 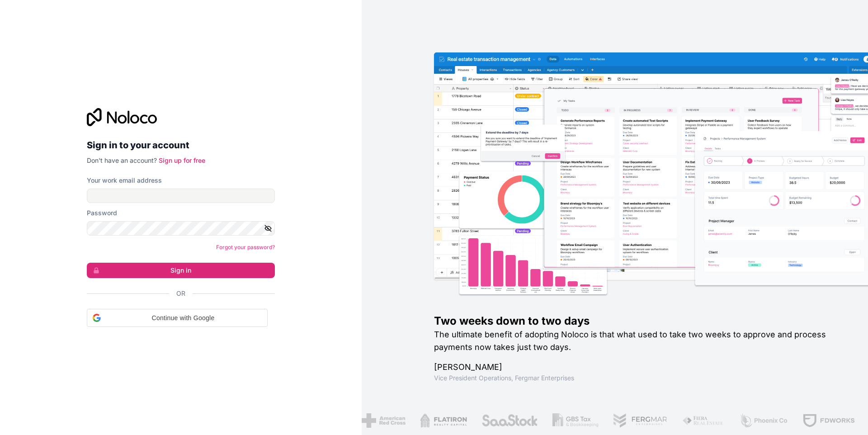 I want to click on input: Email address, so click(x=181, y=196).